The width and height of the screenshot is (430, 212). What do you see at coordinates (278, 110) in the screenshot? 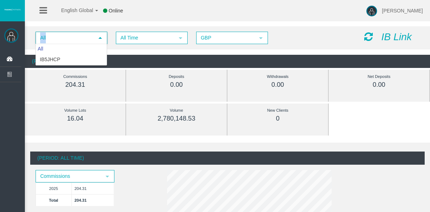
I see `div: New Clients` at bounding box center [278, 110].